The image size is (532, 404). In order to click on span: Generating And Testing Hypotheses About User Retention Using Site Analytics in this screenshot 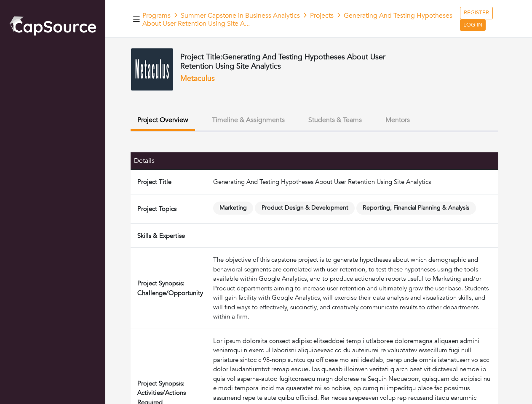, I will do `click(283, 61)`.